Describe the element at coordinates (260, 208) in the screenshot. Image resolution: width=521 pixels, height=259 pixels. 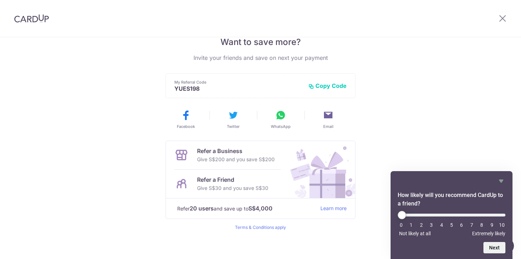
I see `strong: S$4,000` at that location.